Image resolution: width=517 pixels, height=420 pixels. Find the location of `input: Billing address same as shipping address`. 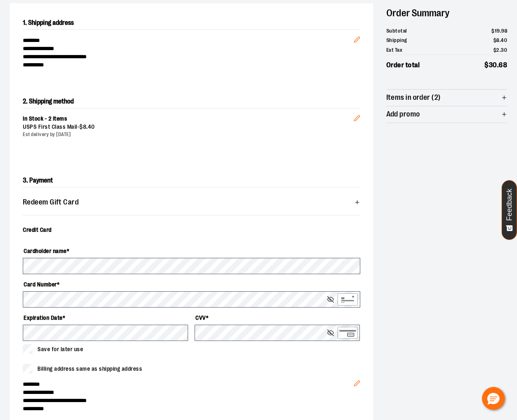

input: Billing address same as shipping address is located at coordinates (27, 368).